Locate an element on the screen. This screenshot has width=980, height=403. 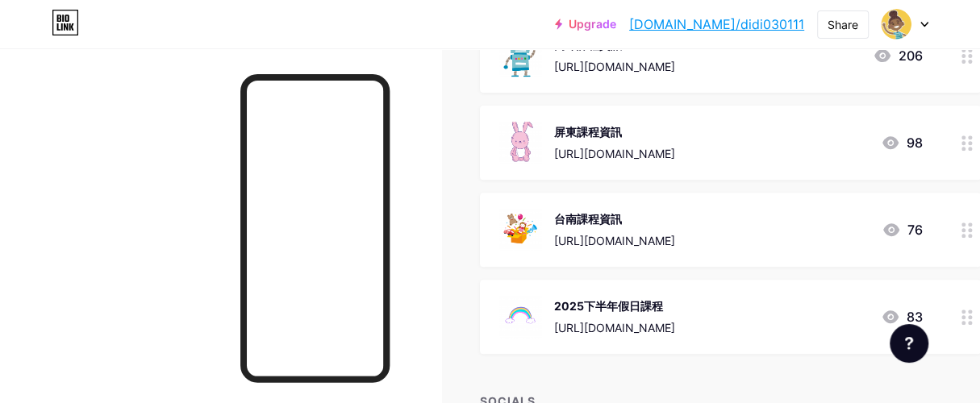
div: 83 is located at coordinates (902, 317).